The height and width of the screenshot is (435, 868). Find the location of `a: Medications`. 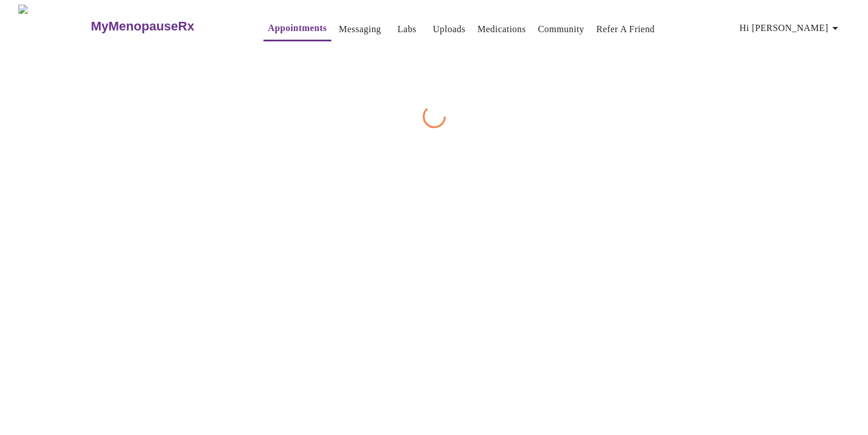

a: Medications is located at coordinates (502, 29).